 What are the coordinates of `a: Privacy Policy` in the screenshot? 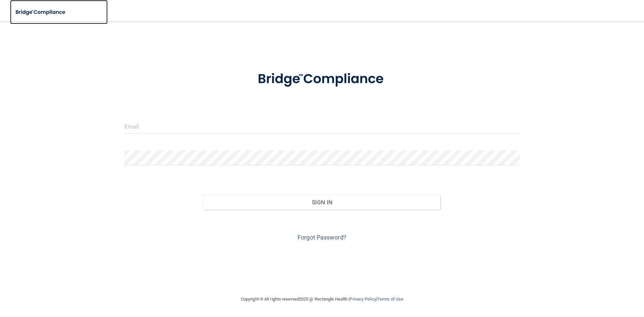 It's located at (363, 299).